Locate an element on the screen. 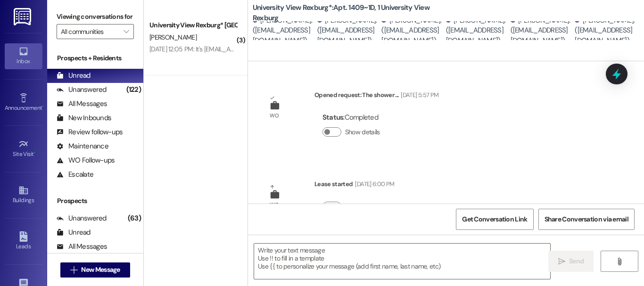 This screenshot has width=644, height=286. b: University View Rexburg*: Apt. 1409~1D, 1 University View Rexburg is located at coordinates (347, 13).